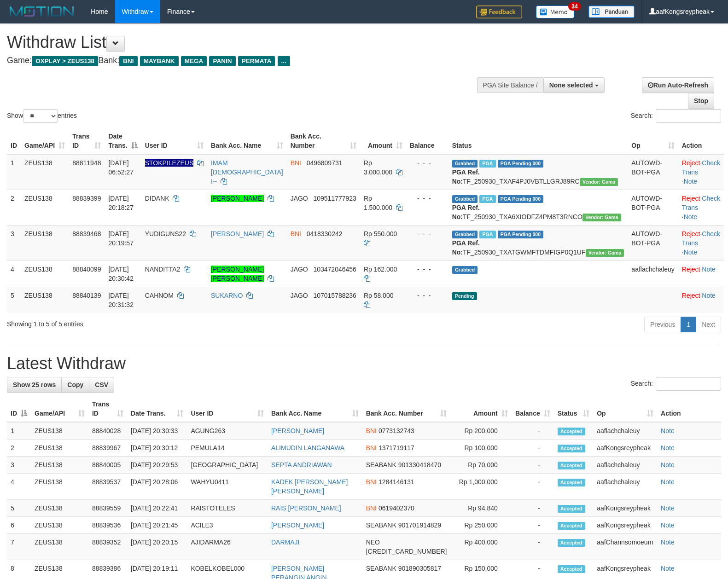 This screenshot has height=579, width=728. What do you see at coordinates (87, 269) in the screenshot?
I see `span: 88840099` at bounding box center [87, 269].